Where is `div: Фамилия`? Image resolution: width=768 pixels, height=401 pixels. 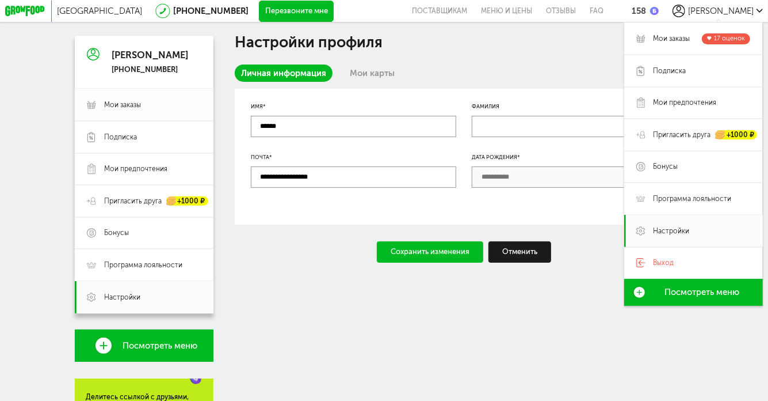 div: Фамилия is located at coordinates (574, 106).